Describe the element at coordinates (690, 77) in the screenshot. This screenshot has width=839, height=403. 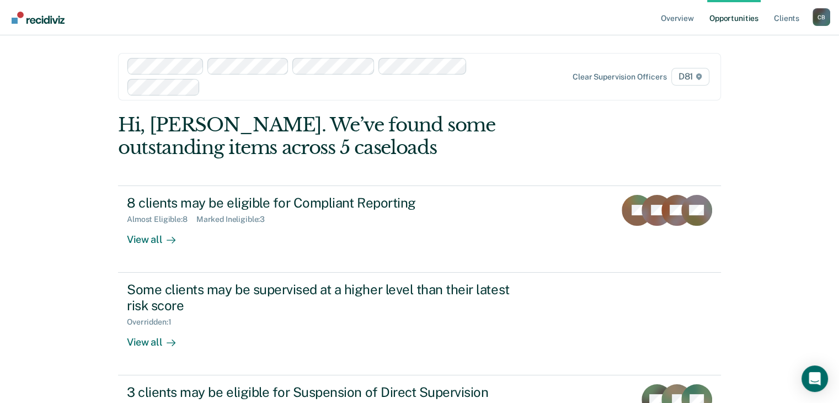
I see `span: D81` at that location.